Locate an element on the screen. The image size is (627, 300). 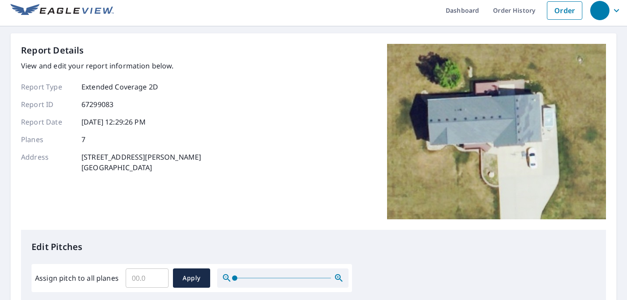
img: EV Logo is located at coordinates (62, 11).